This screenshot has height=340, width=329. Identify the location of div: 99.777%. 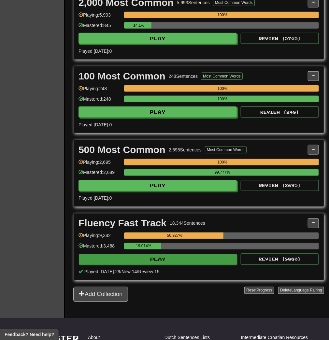
(222, 173).